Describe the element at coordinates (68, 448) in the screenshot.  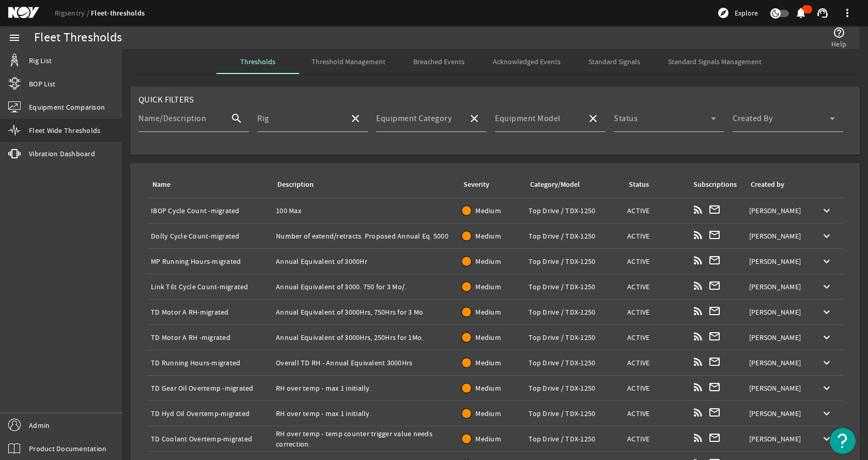
I see `span: Product Documentation` at that location.